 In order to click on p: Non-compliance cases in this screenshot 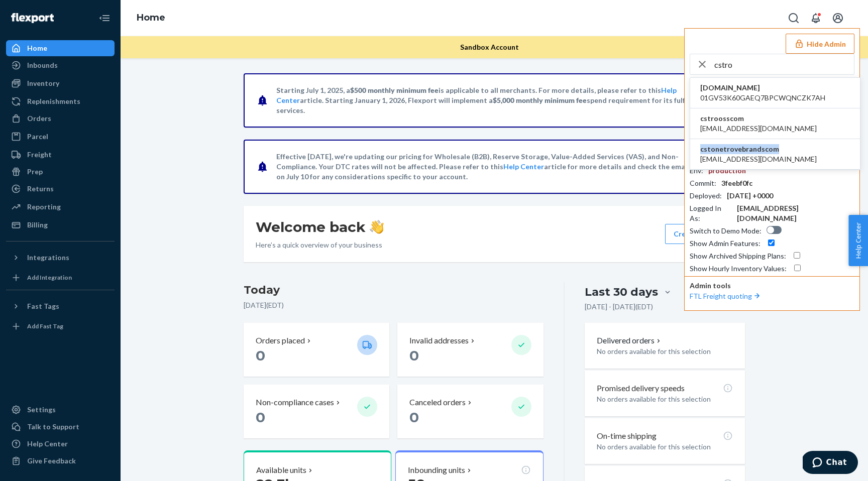, I will do `click(295, 402)`.